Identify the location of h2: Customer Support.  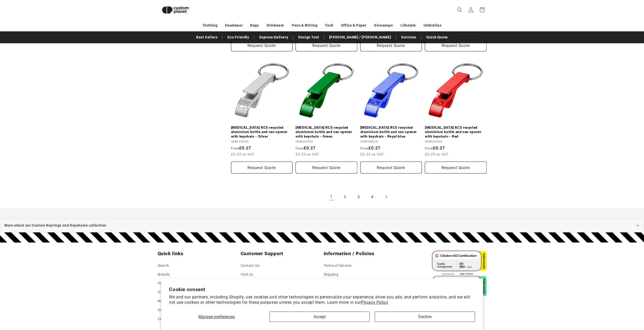
(281, 253).